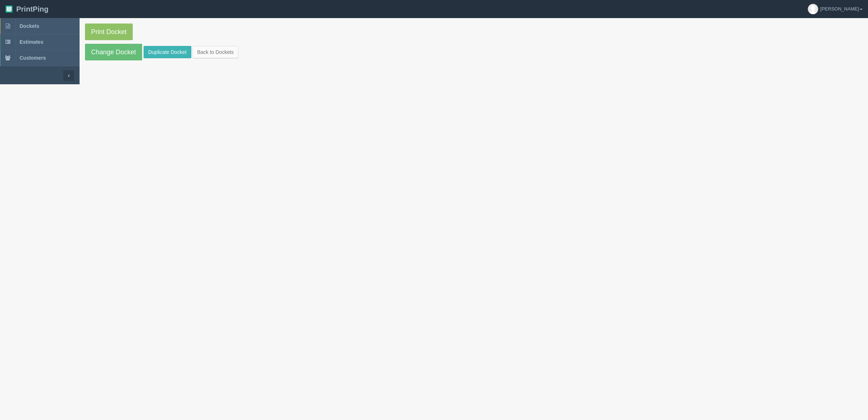 The width and height of the screenshot is (868, 420). Describe the element at coordinates (9, 9) in the screenshot. I see `img: logo-3e63b451c926e2ac314895c53de4908e5d424f24456219fb08d385ab2e579770.png` at that location.